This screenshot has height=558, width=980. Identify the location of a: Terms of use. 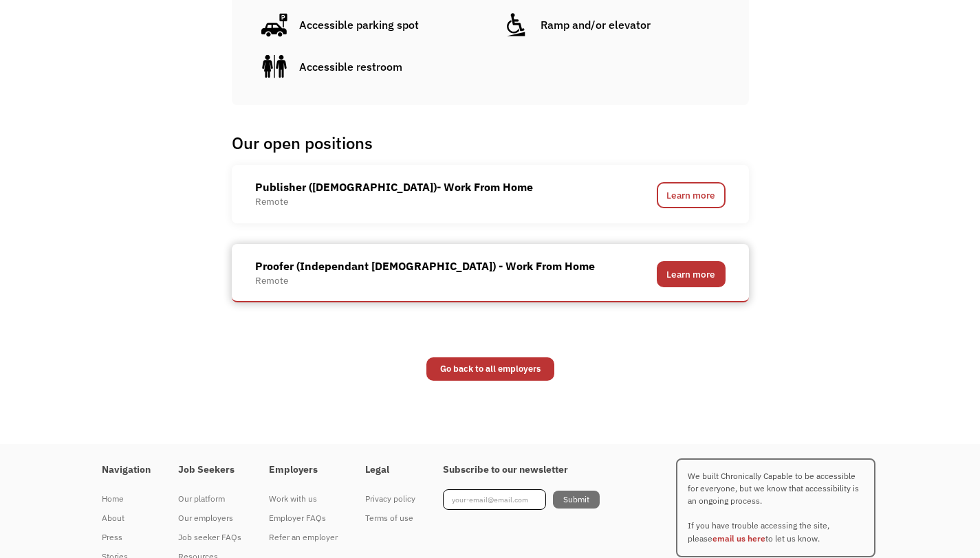
(390, 519).